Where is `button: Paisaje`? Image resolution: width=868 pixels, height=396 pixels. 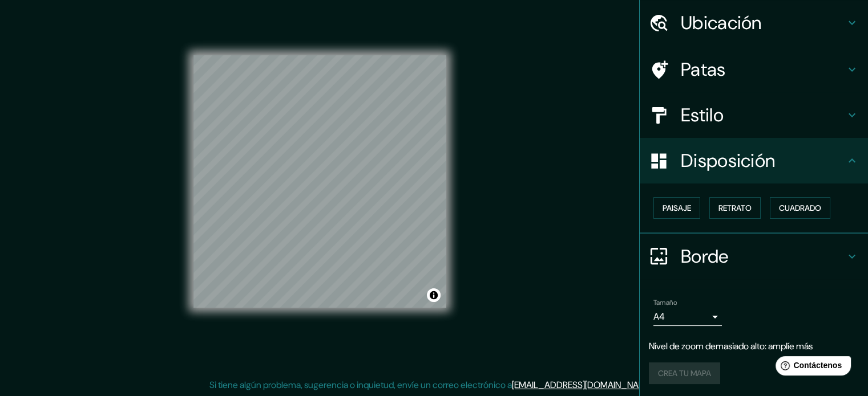 button: Paisaje is located at coordinates (677, 208).